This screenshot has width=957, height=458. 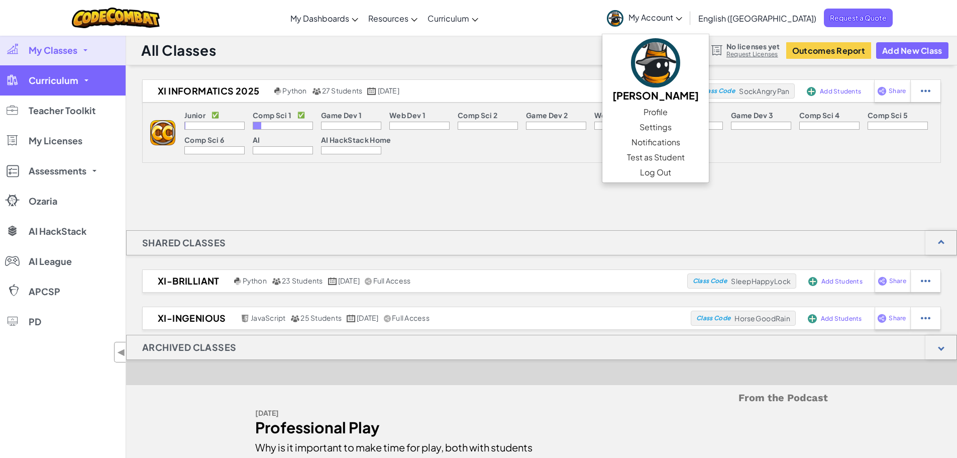 What do you see at coordinates (320, 18) in the screenshot?
I see `span: My Dashboards` at bounding box center [320, 18].